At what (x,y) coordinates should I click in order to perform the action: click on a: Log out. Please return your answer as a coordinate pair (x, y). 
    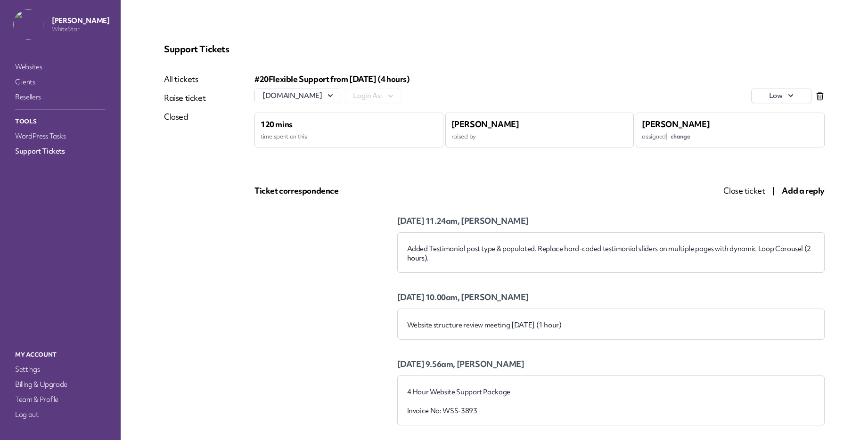
    Looking at the image, I should click on (60, 414).